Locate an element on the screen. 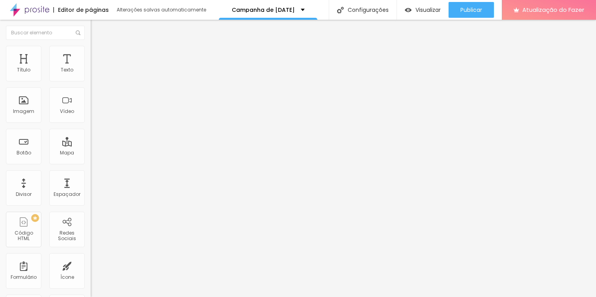  font: Mapa is located at coordinates (67, 152).